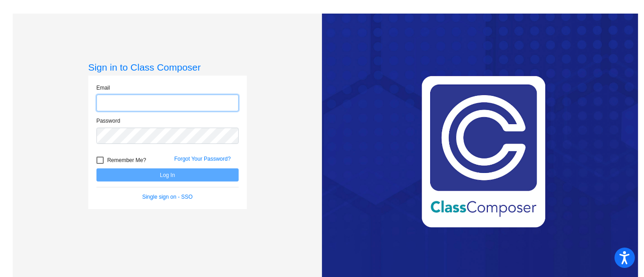  I want to click on h3: Sign in to Class Composer, so click(168, 67).